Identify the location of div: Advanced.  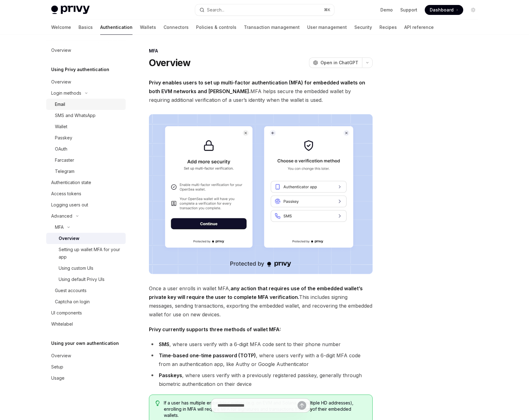
(62, 216).